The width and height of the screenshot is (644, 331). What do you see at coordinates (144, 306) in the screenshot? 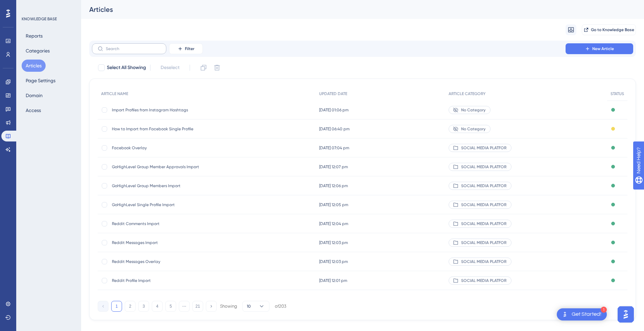
I see `button: 3` at bounding box center [144, 306].